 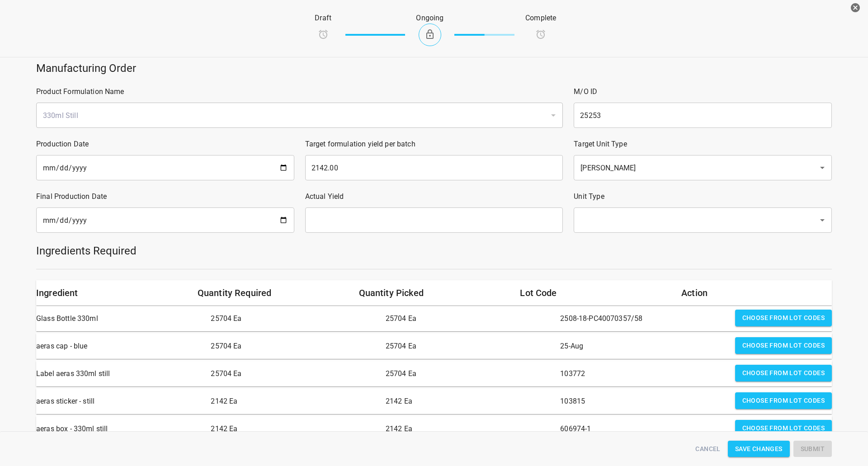 What do you see at coordinates (165, 144) in the screenshot?
I see `p: Production Date` at bounding box center [165, 144].